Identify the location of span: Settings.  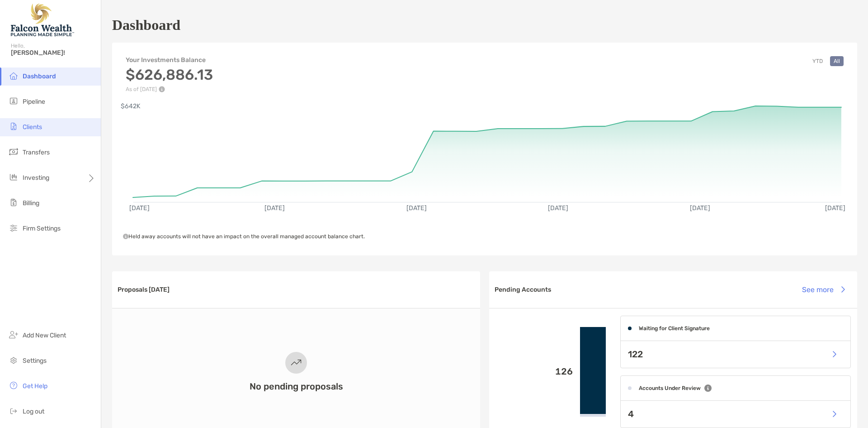
(34, 361).